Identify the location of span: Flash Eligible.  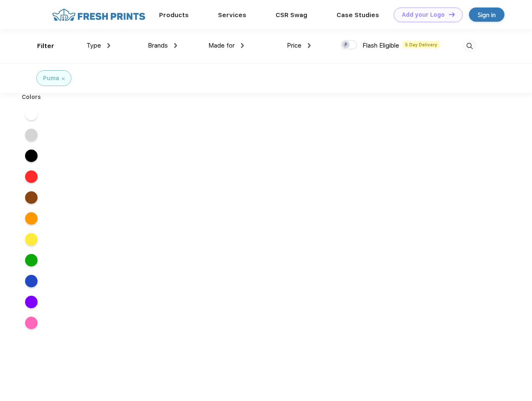
(381, 46).